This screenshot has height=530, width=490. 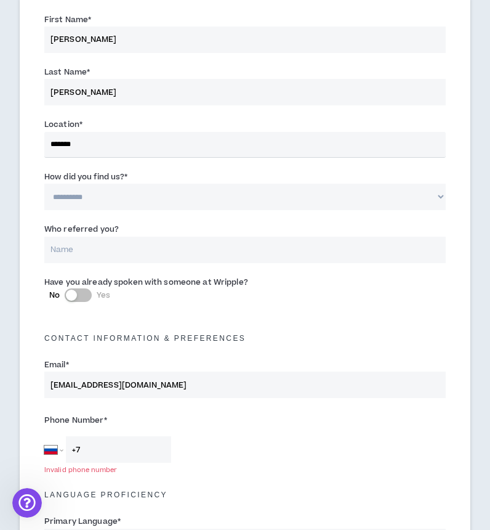 I want to click on button: Emoji picker, so click(x=44, y=408).